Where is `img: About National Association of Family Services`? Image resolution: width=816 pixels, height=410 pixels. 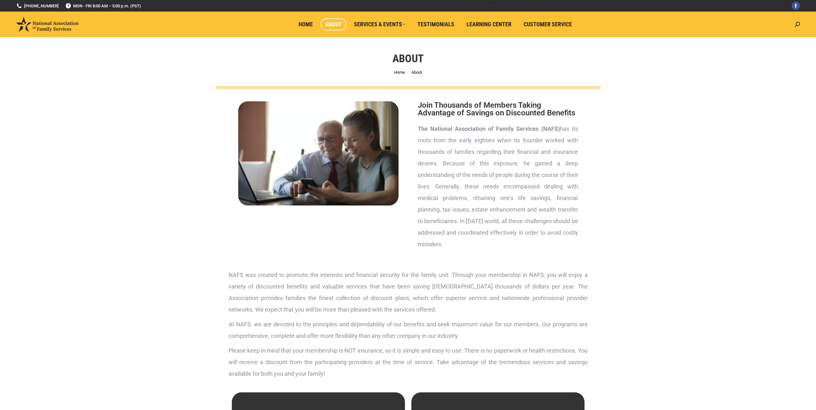
img: About National Association of Family Services is located at coordinates (318, 153).